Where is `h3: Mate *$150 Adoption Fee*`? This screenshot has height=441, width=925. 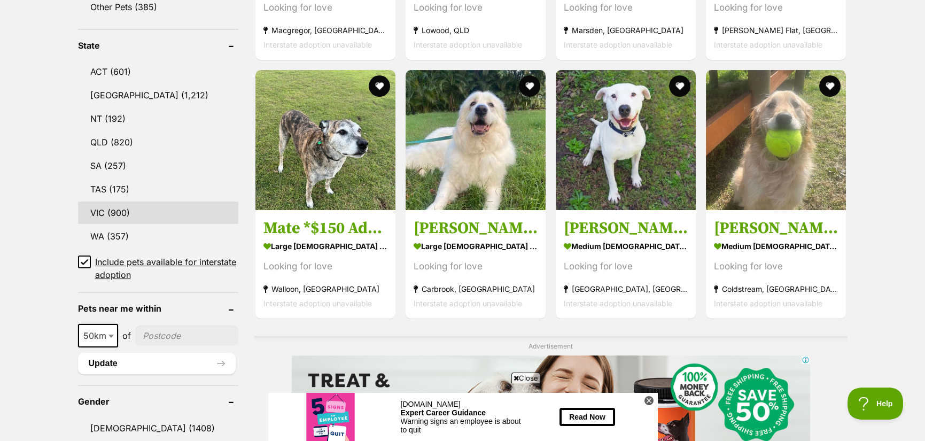 h3: Mate *$150 Adoption Fee* is located at coordinates (326, 228).